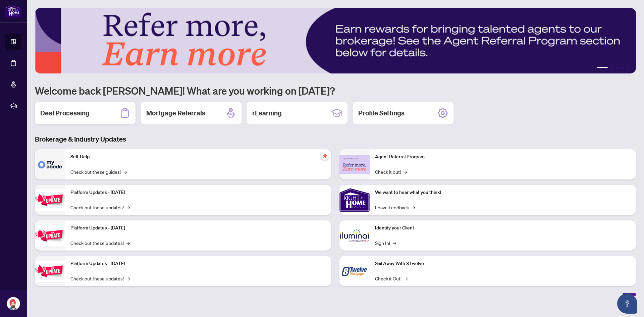 Image resolution: width=644 pixels, height=317 pixels. What do you see at coordinates (382, 113) in the screenshot?
I see `h2: Profile Settings` at bounding box center [382, 113].